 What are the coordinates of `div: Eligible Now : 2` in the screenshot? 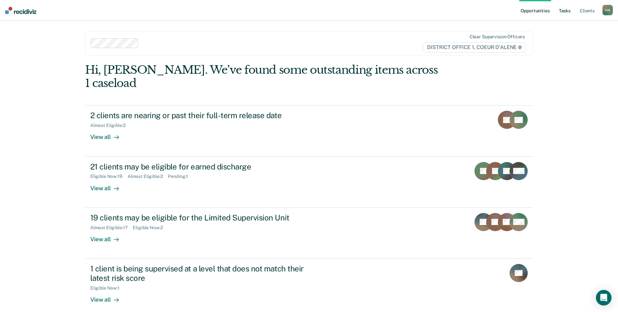 It's located at (150, 228).